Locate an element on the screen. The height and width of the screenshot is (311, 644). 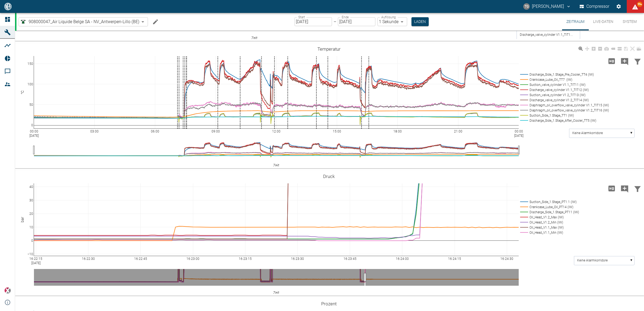
button: thomas.gregoir@neuman-esser.com is located at coordinates (547, 7).